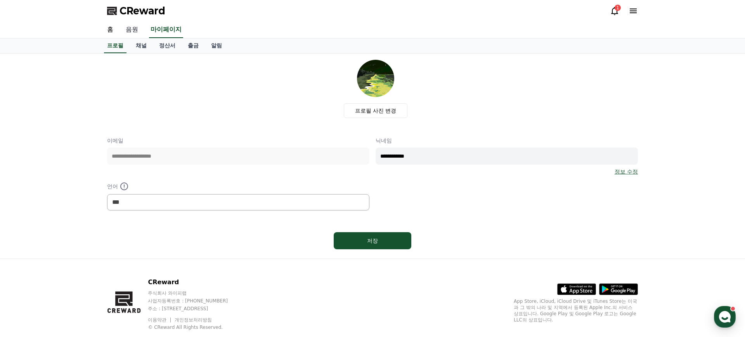 The height and width of the screenshot is (337, 745). Describe the element at coordinates (27, 261) in the screenshot. I see `span: 홈` at that location.